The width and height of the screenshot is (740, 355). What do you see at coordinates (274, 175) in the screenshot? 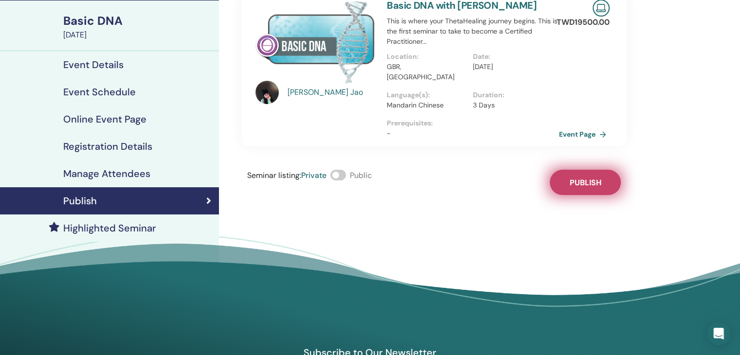
I see `span: Seminar listing :` at bounding box center [274, 175].